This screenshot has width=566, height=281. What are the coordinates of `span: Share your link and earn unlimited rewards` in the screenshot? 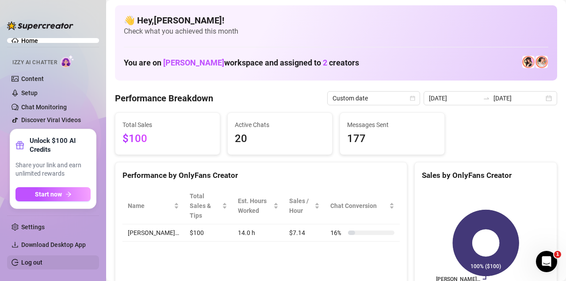 It's located at (53, 169).